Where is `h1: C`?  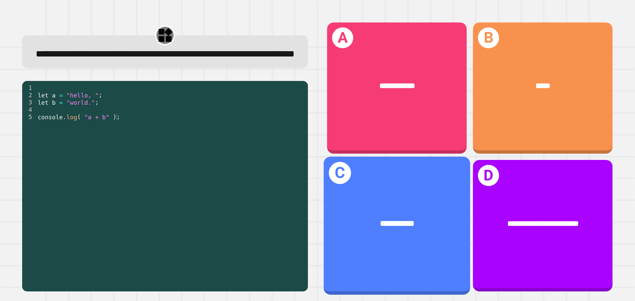 h1: C is located at coordinates (340, 173).